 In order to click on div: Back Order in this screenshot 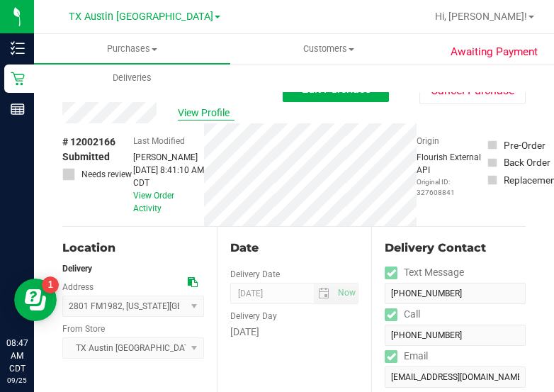, I will do `click(528, 162)`.